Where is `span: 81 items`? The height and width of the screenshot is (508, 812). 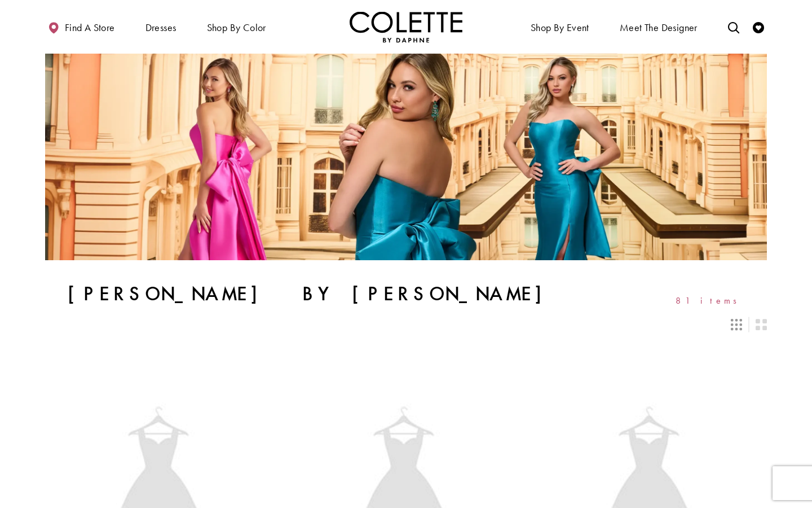 span: 81 items is located at coordinates (710, 301).